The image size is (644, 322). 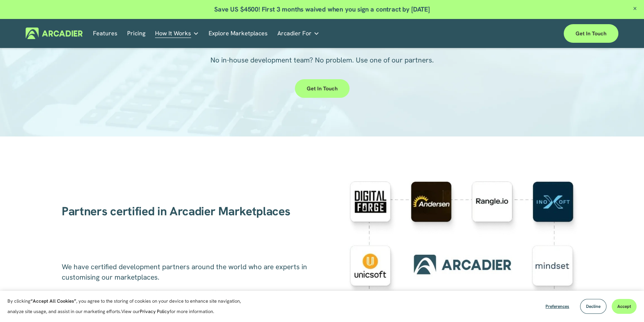 What do you see at coordinates (558, 306) in the screenshot?
I see `button: Preferences` at bounding box center [558, 306].